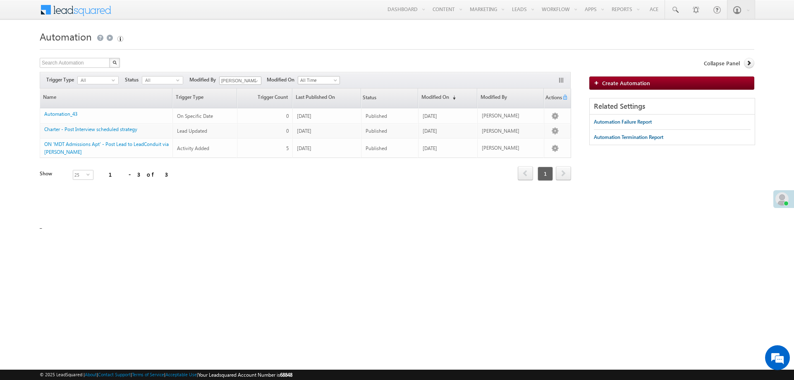  What do you see at coordinates (204, 98) in the screenshot?
I see `a: Trigger Type` at bounding box center [204, 98].